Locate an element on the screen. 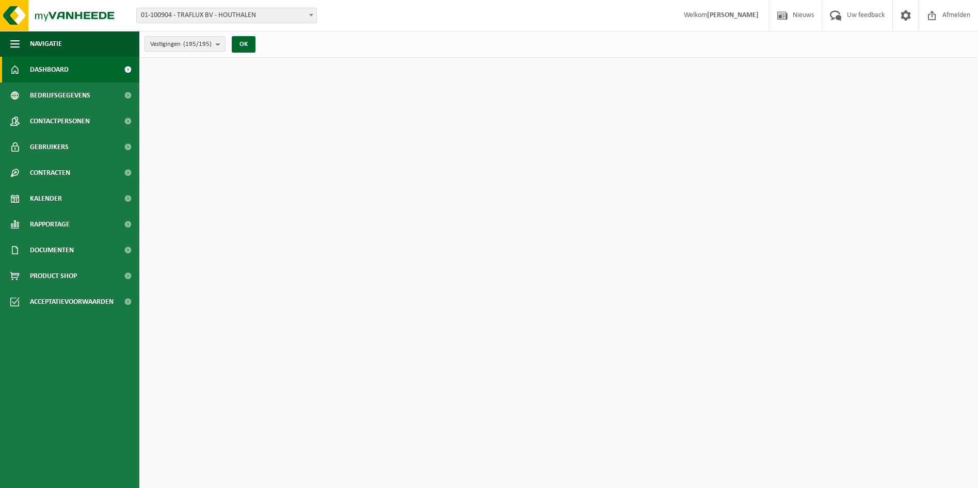 The width and height of the screenshot is (978, 488). count: (195/195) is located at coordinates (197, 44).